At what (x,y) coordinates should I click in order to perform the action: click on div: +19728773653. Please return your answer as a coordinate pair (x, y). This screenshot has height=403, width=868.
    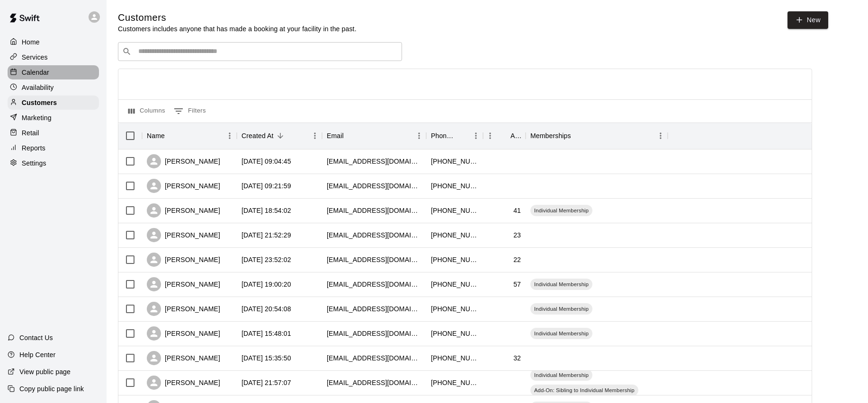
    Looking at the image, I should click on (454, 186).